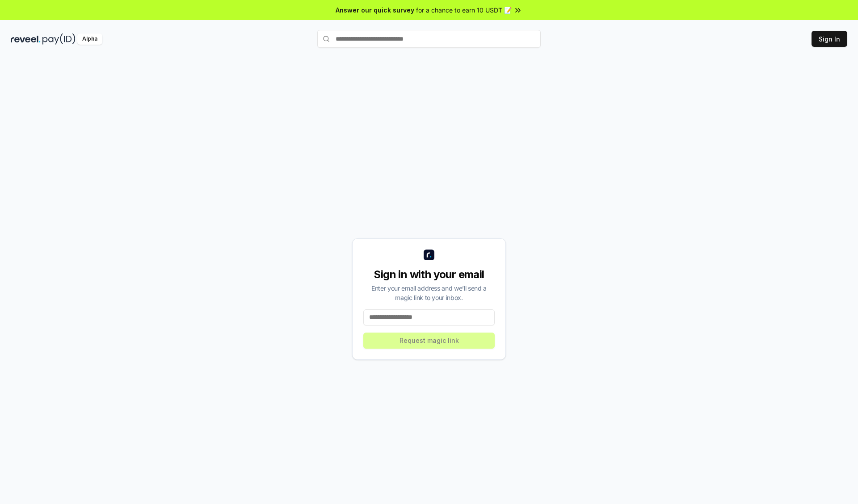 Image resolution: width=858 pixels, height=504 pixels. What do you see at coordinates (429, 274) in the screenshot?
I see `div: Sign in with your email` at bounding box center [429, 274].